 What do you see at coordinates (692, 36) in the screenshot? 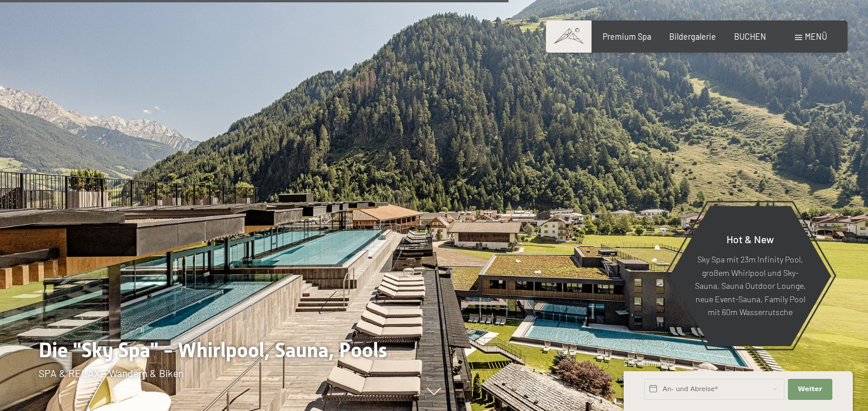
I see `a: Bildergalerie` at bounding box center [692, 36].